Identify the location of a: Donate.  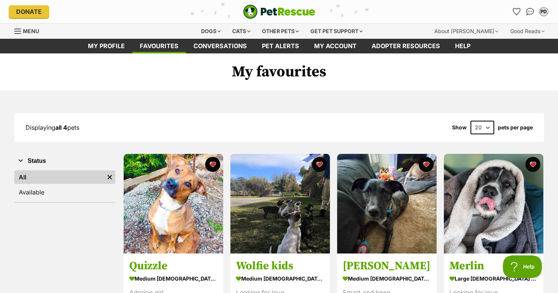
(29, 12).